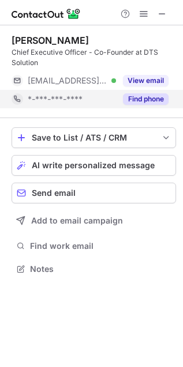 The image size is (183, 367). What do you see at coordinates (46, 14) in the screenshot?
I see `img: ContactOut v5.3.10` at bounding box center [46, 14].